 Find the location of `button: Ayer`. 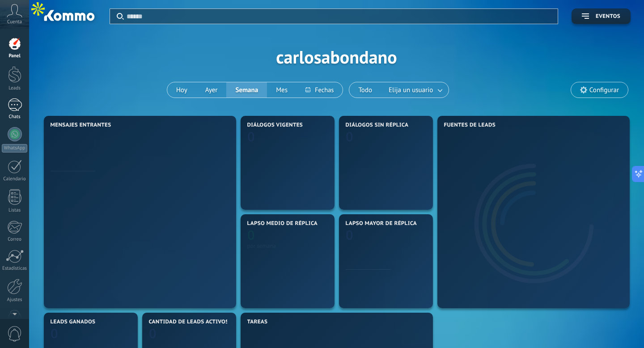

button: Ayer is located at coordinates (212, 90).